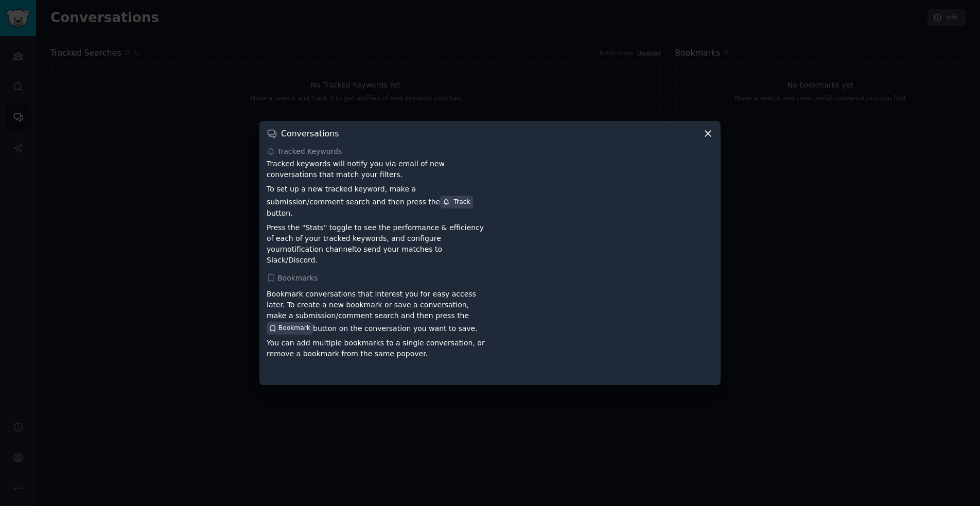 The height and width of the screenshot is (506, 980). What do you see at coordinates (376, 169) in the screenshot?
I see `p: Tracked keywords will notify you via email of new conversations that match your filters.` at bounding box center [376, 169].